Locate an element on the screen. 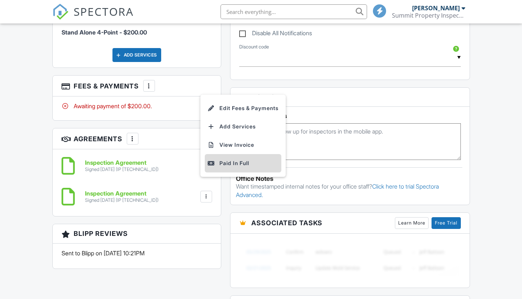  h5: Inspector Notes is located at coordinates (350, 116).